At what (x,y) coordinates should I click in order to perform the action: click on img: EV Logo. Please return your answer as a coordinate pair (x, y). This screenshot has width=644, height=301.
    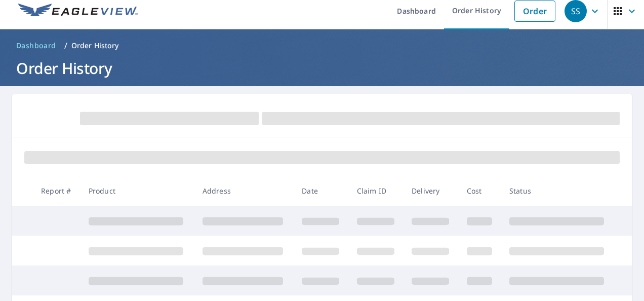
    Looking at the image, I should click on (78, 11).